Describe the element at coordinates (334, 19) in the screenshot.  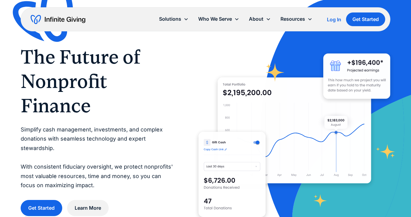
I see `a: Log In` at that location.